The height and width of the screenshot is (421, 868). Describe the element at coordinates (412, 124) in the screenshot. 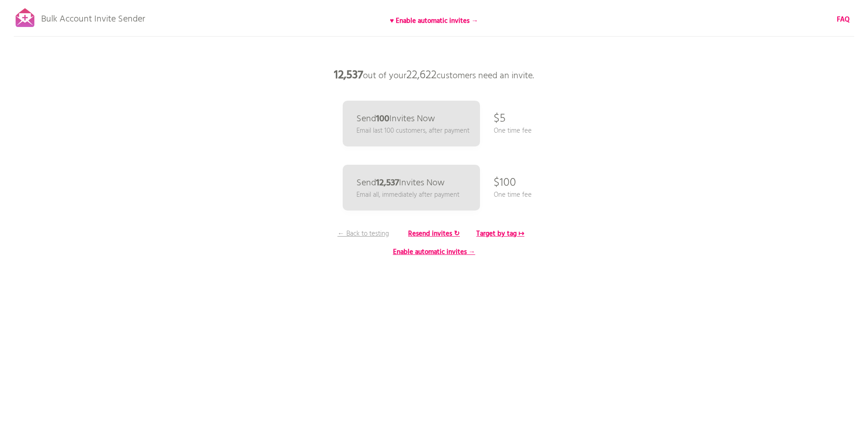

I see `a: Send100Invites Now Email last 100 customers, after payment` at that location.